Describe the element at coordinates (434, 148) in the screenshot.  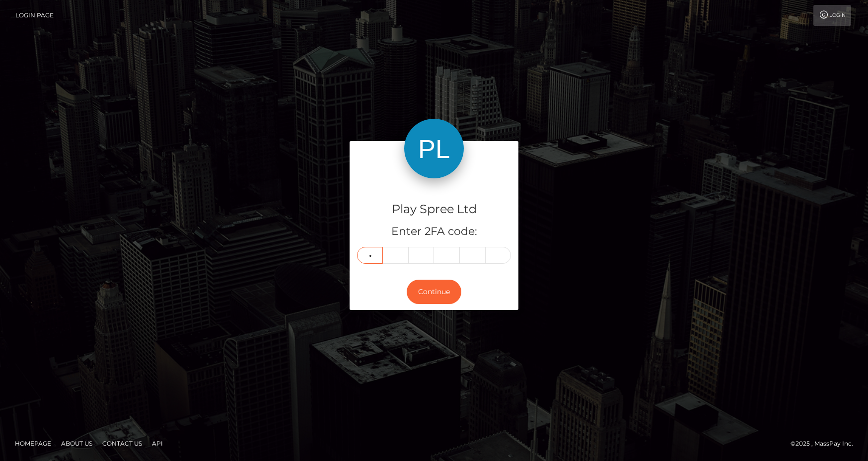
I see `img: Play Spree Ltd` at that location.